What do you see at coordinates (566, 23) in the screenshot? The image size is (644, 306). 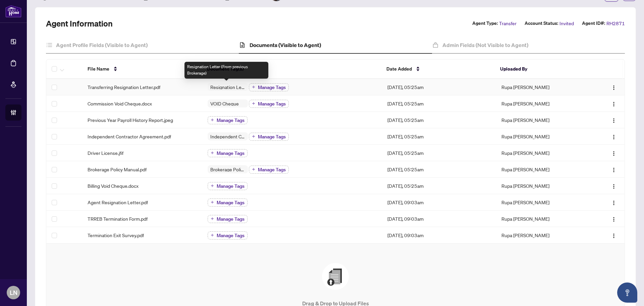 I see `span: Invited` at bounding box center [566, 23].